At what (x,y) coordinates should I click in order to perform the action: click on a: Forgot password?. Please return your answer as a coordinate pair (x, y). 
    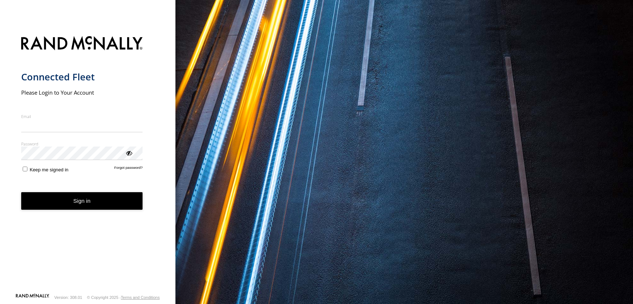
    Looking at the image, I should click on (129, 169).